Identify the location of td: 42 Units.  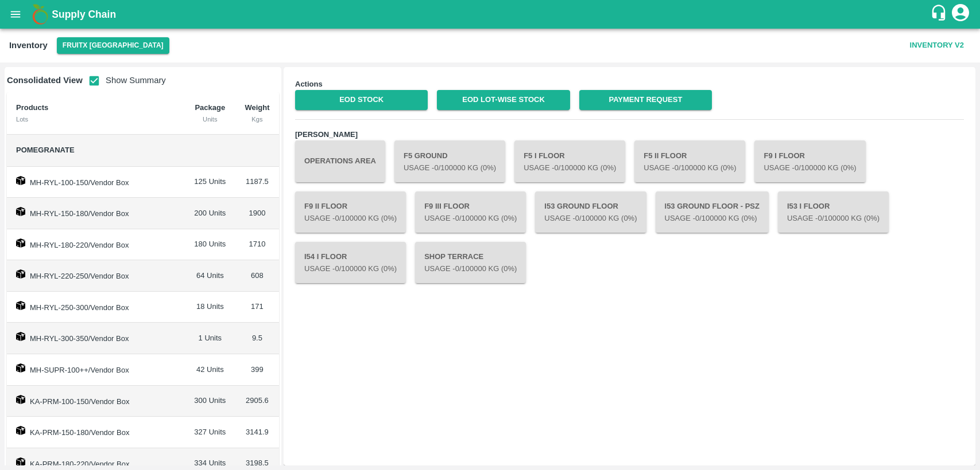
(210, 370).